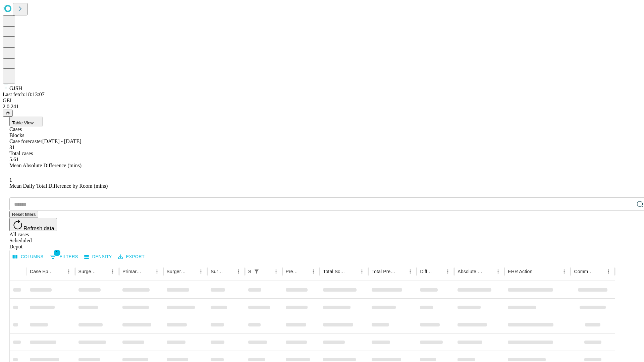 The height and width of the screenshot is (362, 644). Describe the element at coordinates (131, 257) in the screenshot. I see `button: Export` at that location.